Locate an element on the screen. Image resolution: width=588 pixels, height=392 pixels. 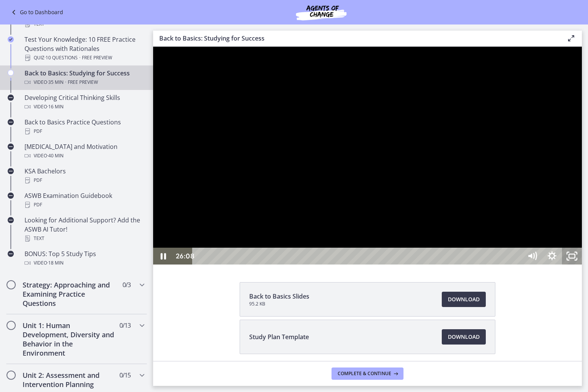
a: Go to Dashboard is located at coordinates (36, 12).